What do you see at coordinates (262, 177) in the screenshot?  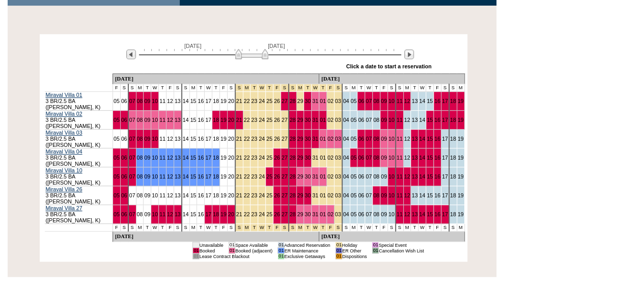 I see `a: 24` at bounding box center [262, 177].